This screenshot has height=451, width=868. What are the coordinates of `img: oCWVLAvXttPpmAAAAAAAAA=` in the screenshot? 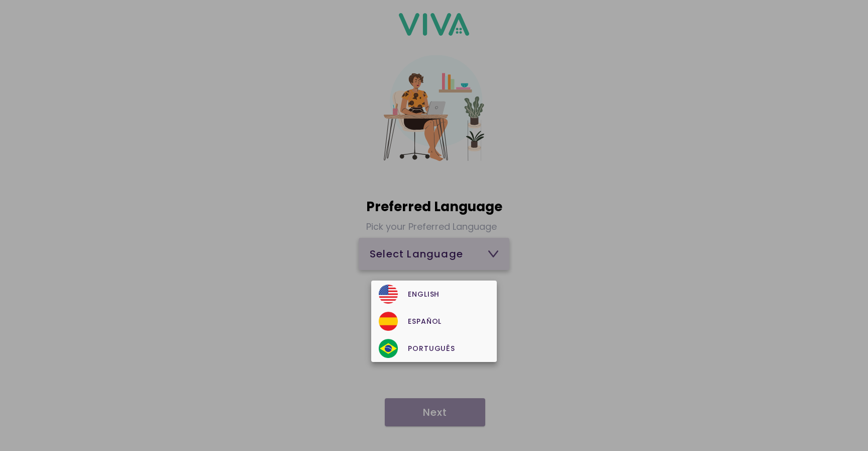 It's located at (388, 348).